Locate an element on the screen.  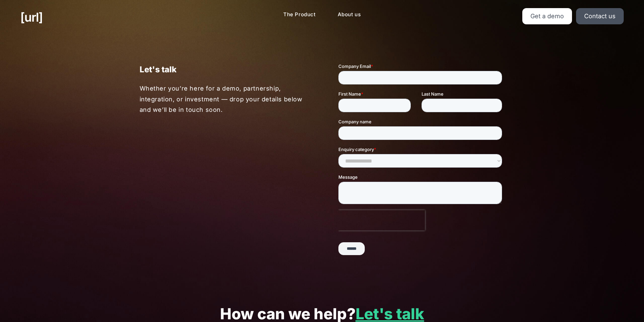
a: Contact us is located at coordinates (600, 16).